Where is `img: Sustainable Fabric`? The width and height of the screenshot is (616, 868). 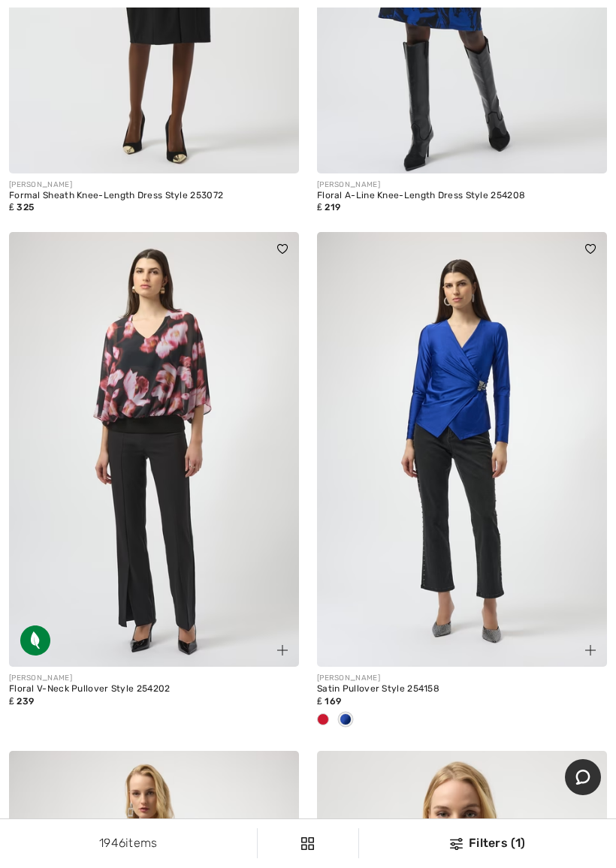 img: Sustainable Fabric is located at coordinates (35, 641).